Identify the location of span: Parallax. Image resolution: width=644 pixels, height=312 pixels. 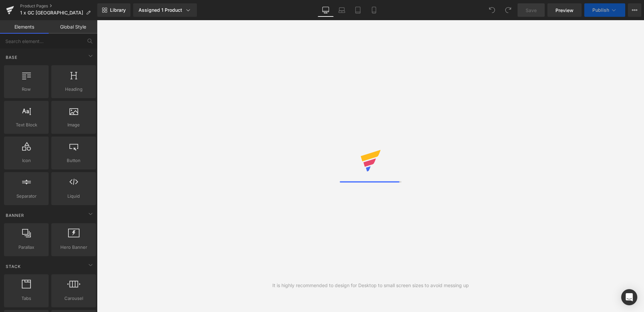
(26, 247).